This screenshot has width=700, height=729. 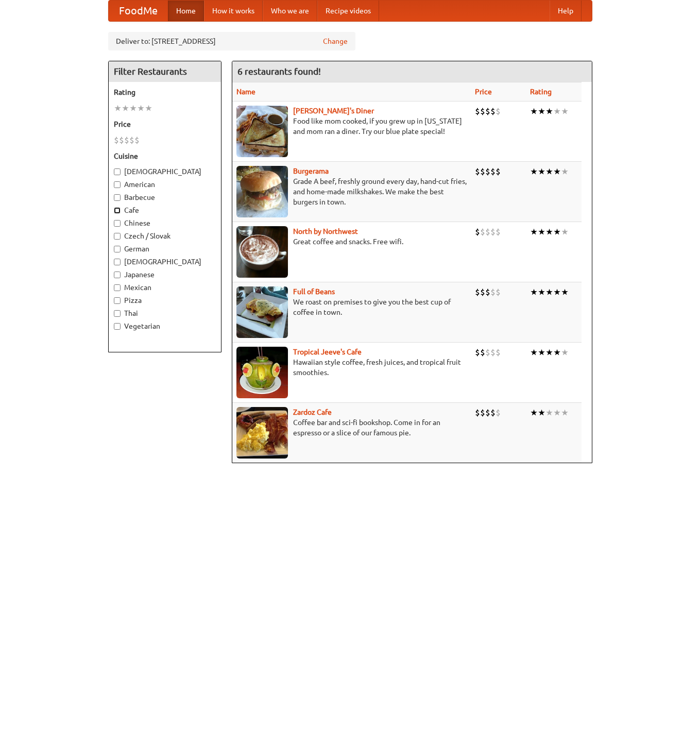 I want to click on img: sallys.jpg, so click(x=262, y=131).